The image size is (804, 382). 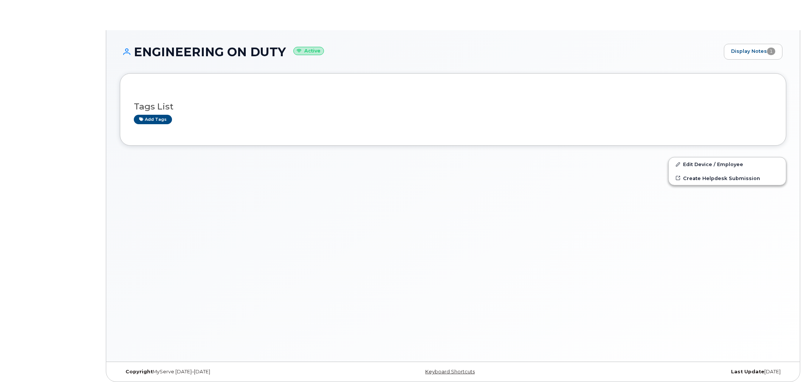 I want to click on a: Add tags, so click(x=153, y=119).